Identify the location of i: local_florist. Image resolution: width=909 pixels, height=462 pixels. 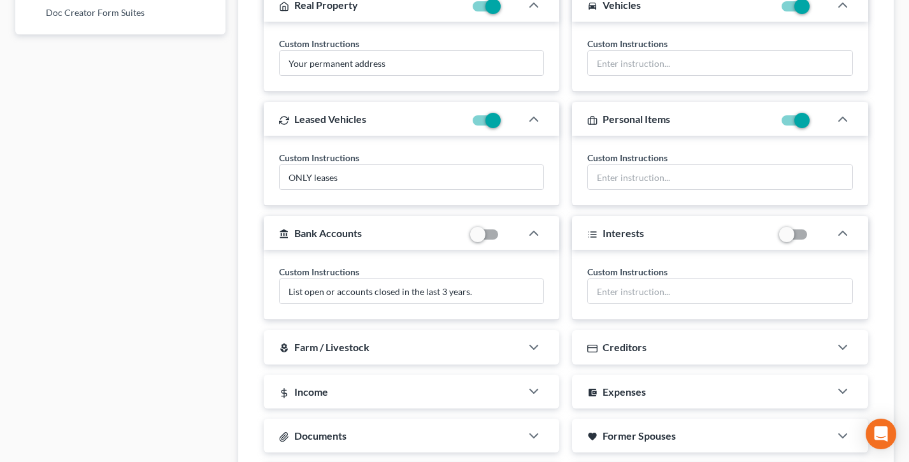
(284, 348).